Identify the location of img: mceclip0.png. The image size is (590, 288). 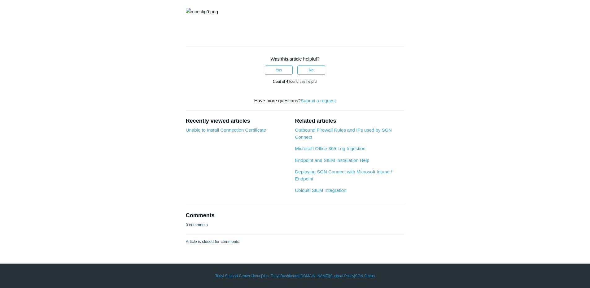
(202, 12).